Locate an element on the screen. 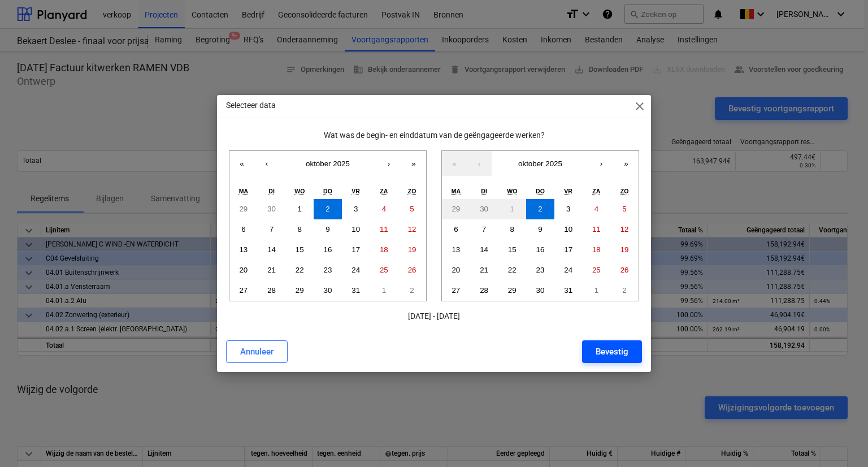  button: 18 oktober 2025 is located at coordinates (385, 250).